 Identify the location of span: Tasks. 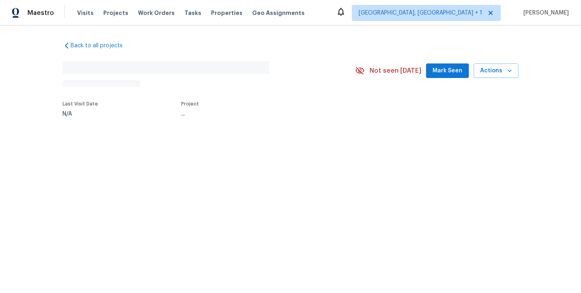
(193, 13).